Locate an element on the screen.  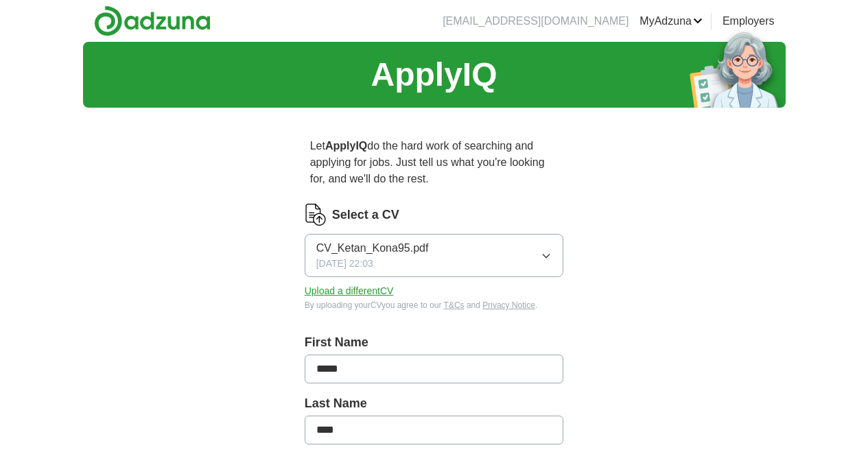
a: T&Cs is located at coordinates (455, 305).